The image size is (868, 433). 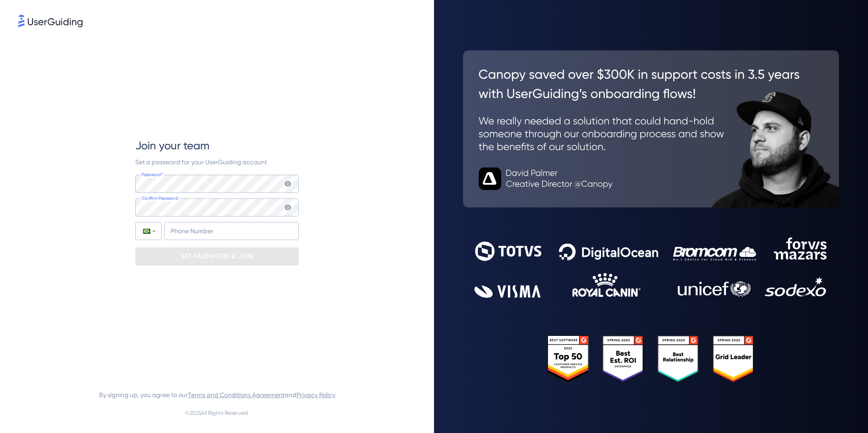 I want to click on span: Join your team, so click(x=172, y=146).